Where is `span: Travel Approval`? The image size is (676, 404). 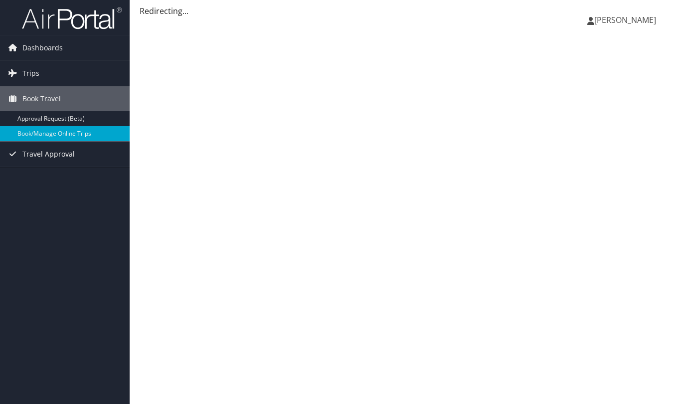
span: Travel Approval is located at coordinates (48, 154).